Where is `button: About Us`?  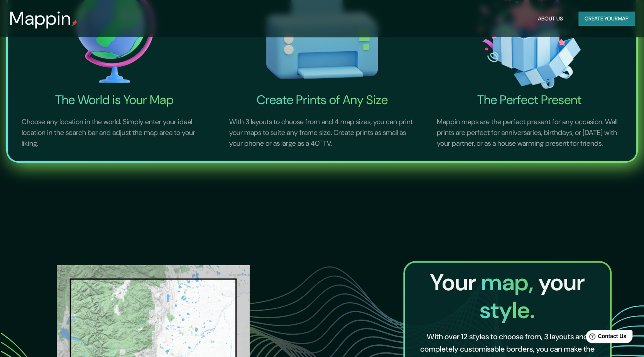
button: About Us is located at coordinates (550, 18).